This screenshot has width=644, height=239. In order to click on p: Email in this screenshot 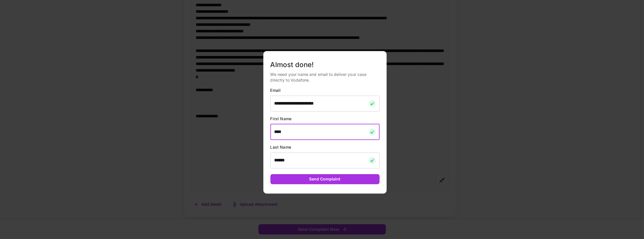, I will do `click(325, 90)`.